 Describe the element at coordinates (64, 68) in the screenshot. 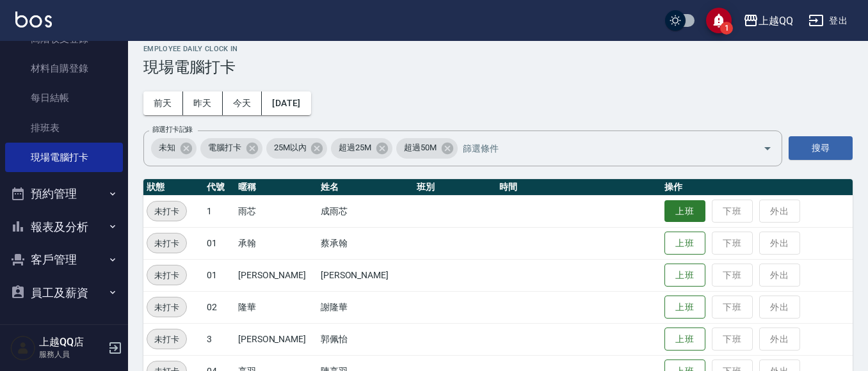

I see `a: 材料自購登錄` at that location.